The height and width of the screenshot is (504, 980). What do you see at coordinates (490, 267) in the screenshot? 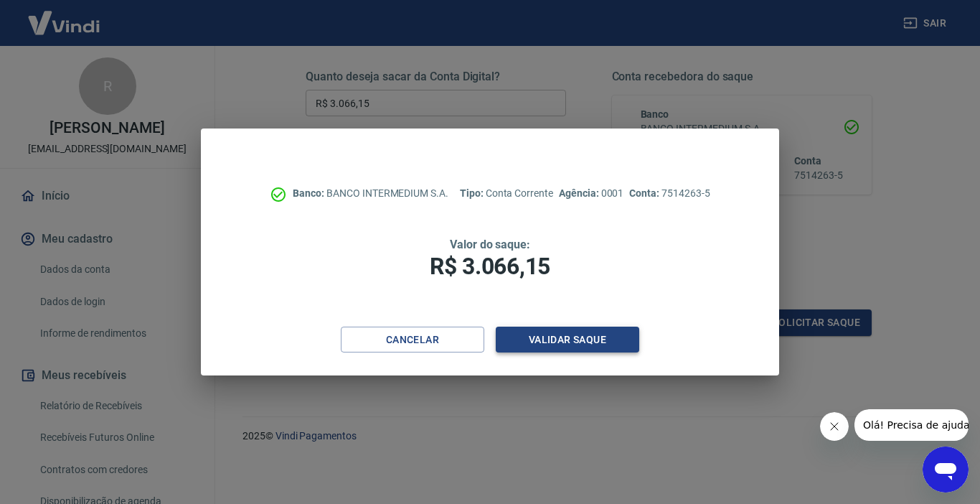
I see `span: R$ 3.066,15` at bounding box center [490, 267].